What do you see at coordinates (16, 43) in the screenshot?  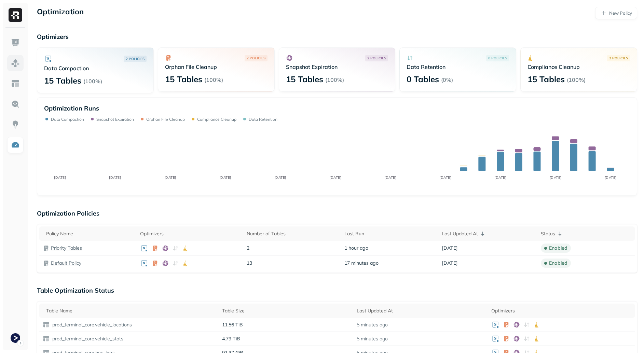 I see `img: Dashboard` at bounding box center [16, 43].